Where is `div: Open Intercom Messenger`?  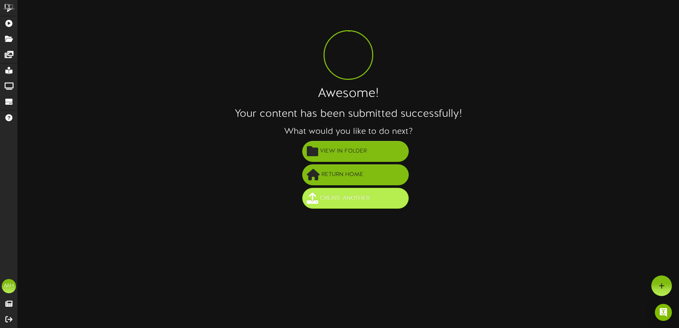 div: Open Intercom Messenger is located at coordinates (663, 313).